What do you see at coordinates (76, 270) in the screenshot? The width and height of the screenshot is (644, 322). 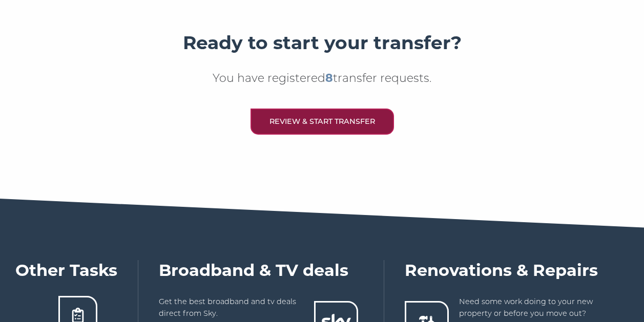 I see `h4: Other Tasks` at bounding box center [76, 270].